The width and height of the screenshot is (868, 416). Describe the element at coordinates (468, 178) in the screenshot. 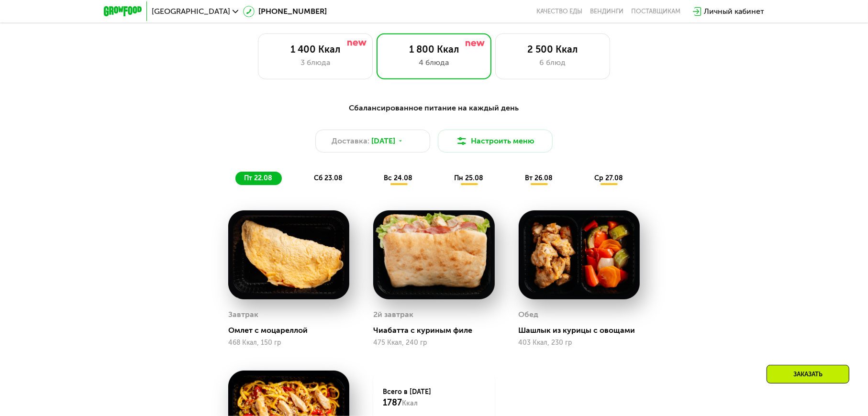

I see `span: пн 25.08` at that location.